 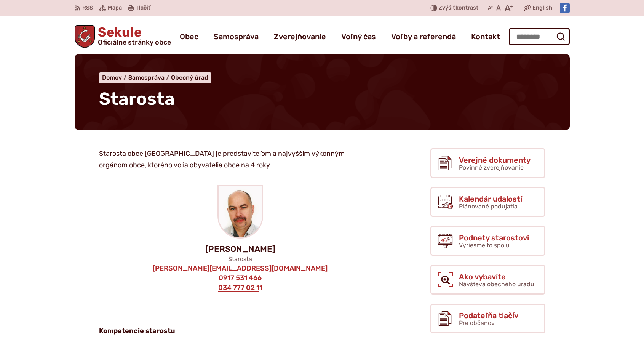 I want to click on span: Zverejňovanie, so click(x=300, y=36).